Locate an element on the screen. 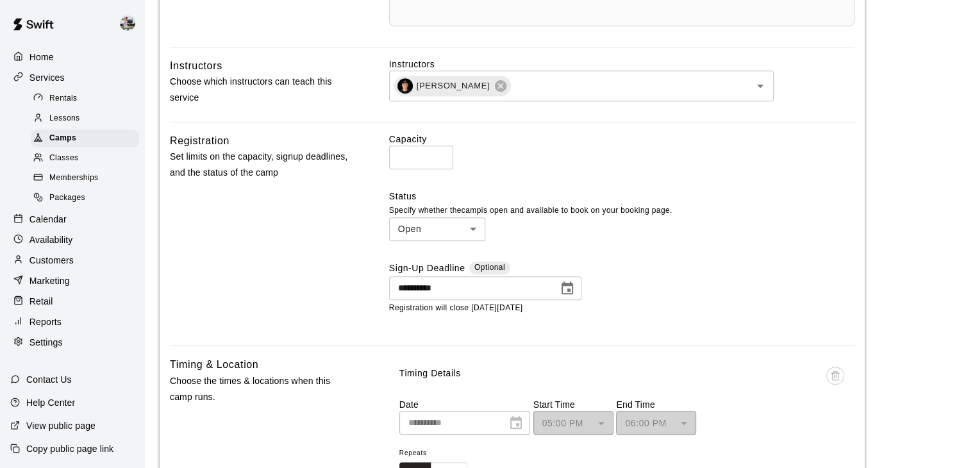 The height and width of the screenshot is (468, 975). p: Copy public page link is located at coordinates (70, 449).